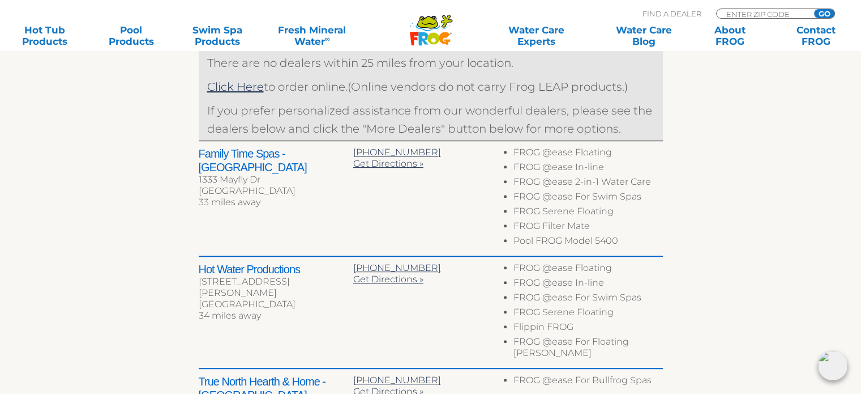 The width and height of the screenshot is (861, 394). Describe the element at coordinates (276, 269) in the screenshot. I see `h2: Hot Water Productions` at that location.